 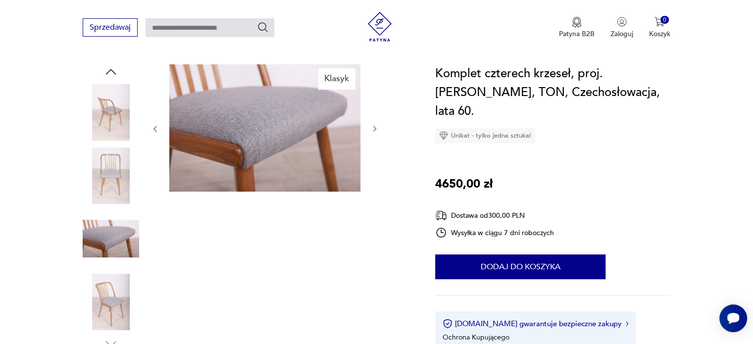 What do you see at coordinates (337, 79) in the screenshot?
I see `div: Klasyk` at bounding box center [337, 79].